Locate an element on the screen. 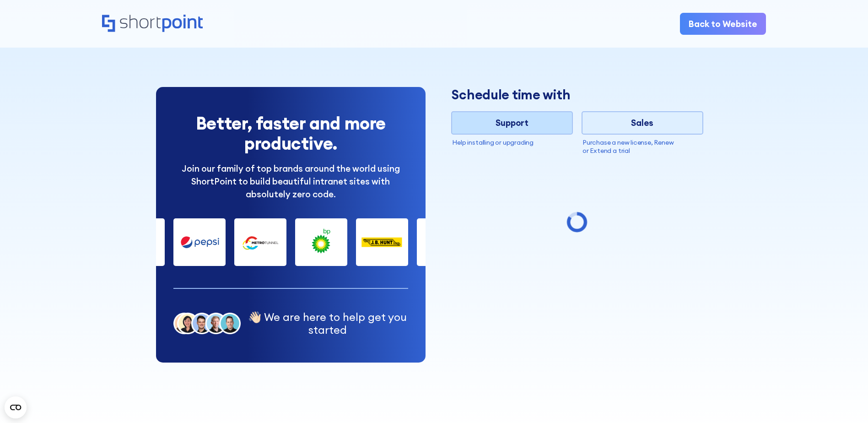 This screenshot has height=423, width=868. h1: Better, faster and more productive. is located at coordinates (291, 133).